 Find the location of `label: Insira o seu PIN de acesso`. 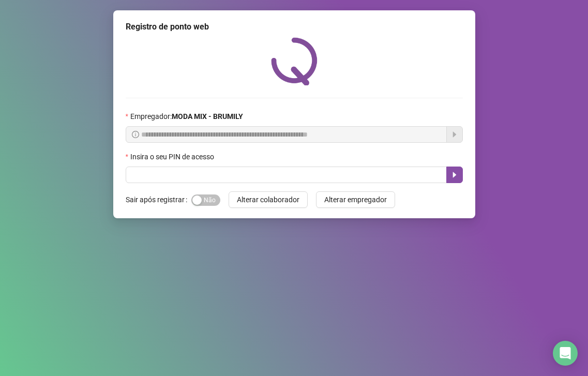

label: Insira o seu PIN de acesso is located at coordinates (173, 156).